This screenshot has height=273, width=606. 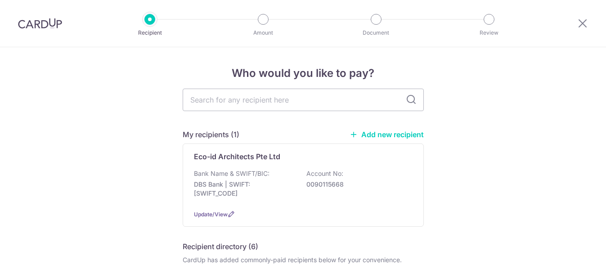 What do you see at coordinates (357, 184) in the screenshot?
I see `p: 0090115668` at bounding box center [357, 184].